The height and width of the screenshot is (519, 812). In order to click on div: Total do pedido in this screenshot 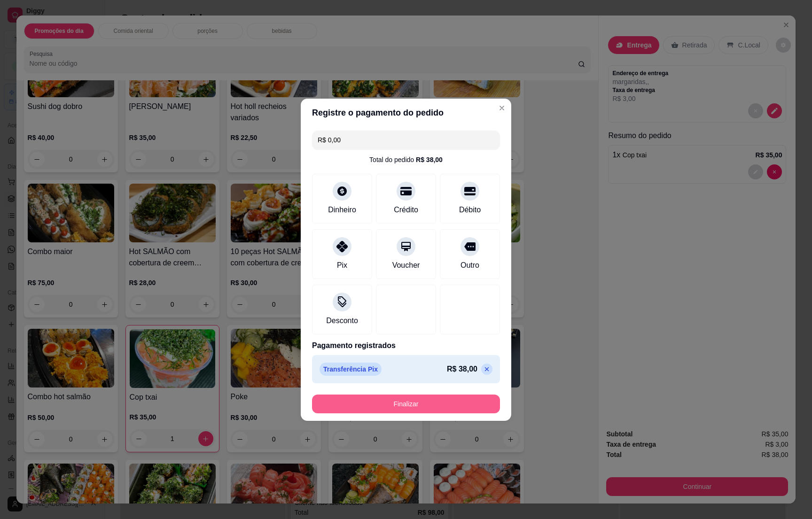, I will do `click(406, 159)`.